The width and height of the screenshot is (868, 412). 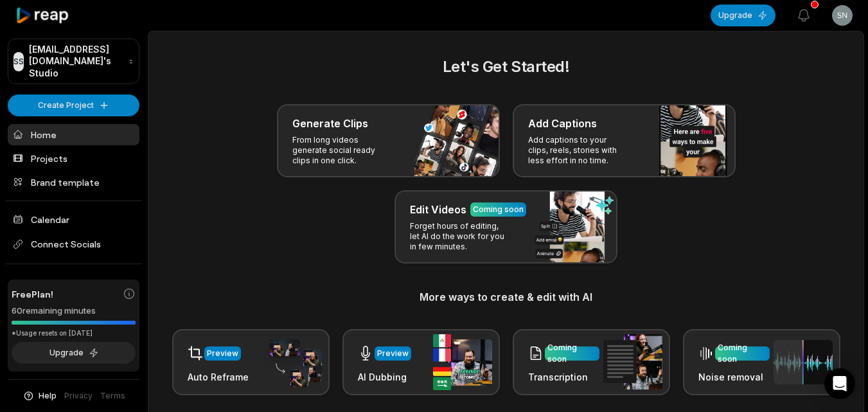 What do you see at coordinates (73, 219) in the screenshot?
I see `a: Calendar` at bounding box center [73, 219].